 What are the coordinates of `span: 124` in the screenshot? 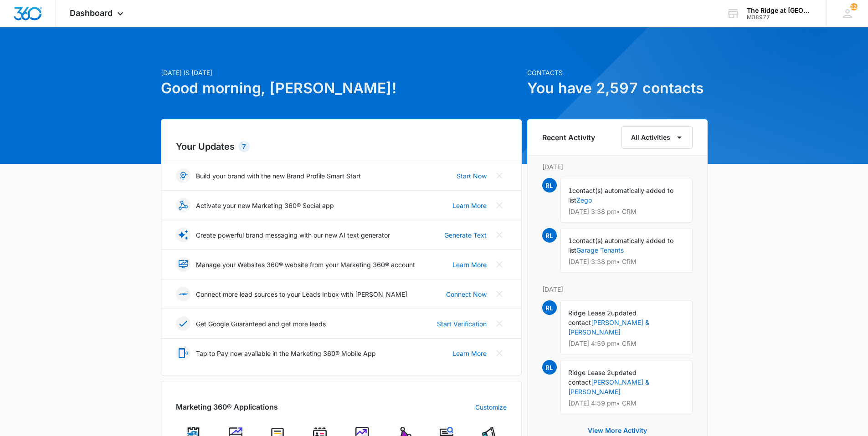 It's located at (853, 7).